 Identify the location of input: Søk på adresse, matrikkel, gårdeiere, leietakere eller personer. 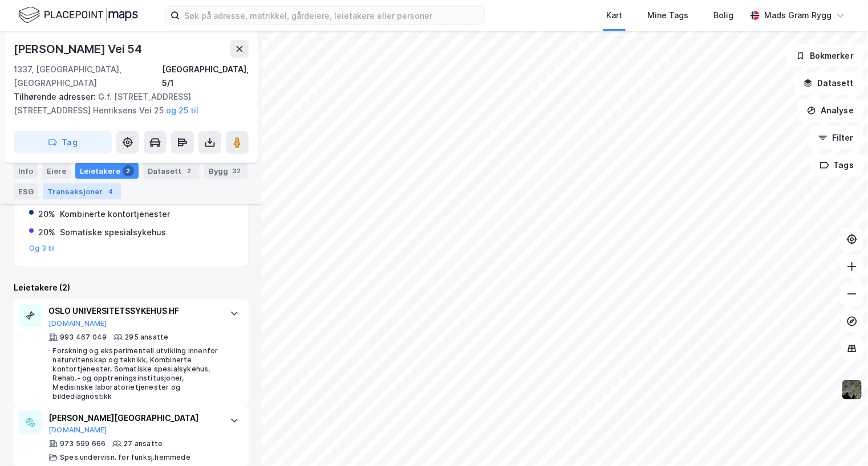
(332, 15).